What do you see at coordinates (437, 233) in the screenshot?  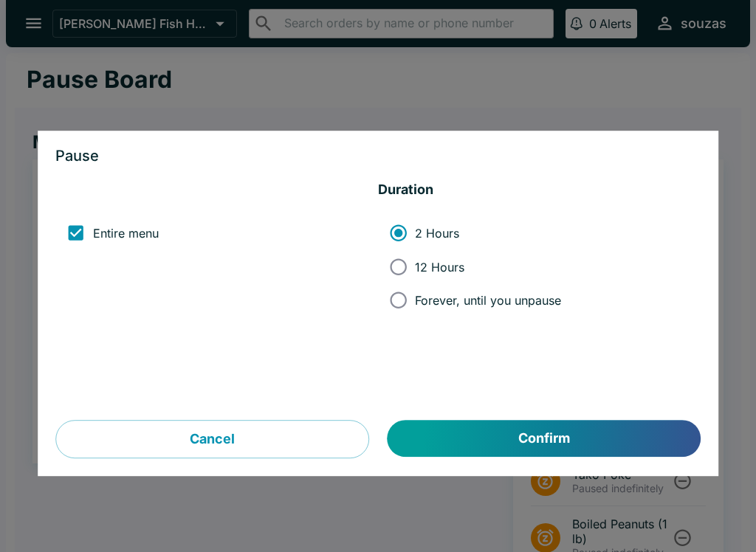 I see `span: 2 Hours` at bounding box center [437, 233].